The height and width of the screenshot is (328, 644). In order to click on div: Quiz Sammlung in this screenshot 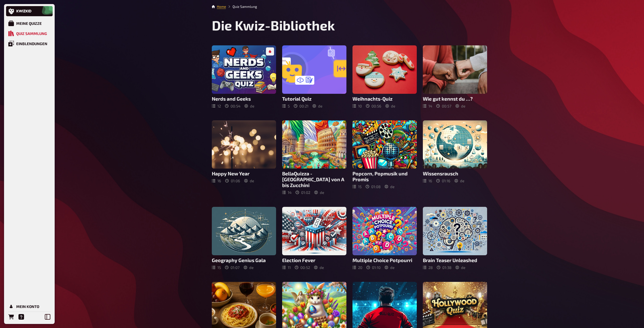, I will do `click(32, 34)`.